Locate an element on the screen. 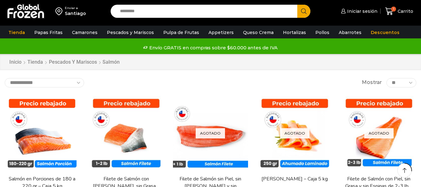 This screenshot has width=421, height=187. a: Descuentos is located at coordinates (385, 32).